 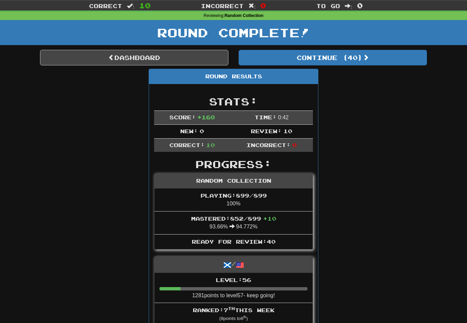 I want to click on button: Continue (40), so click(x=332, y=58).